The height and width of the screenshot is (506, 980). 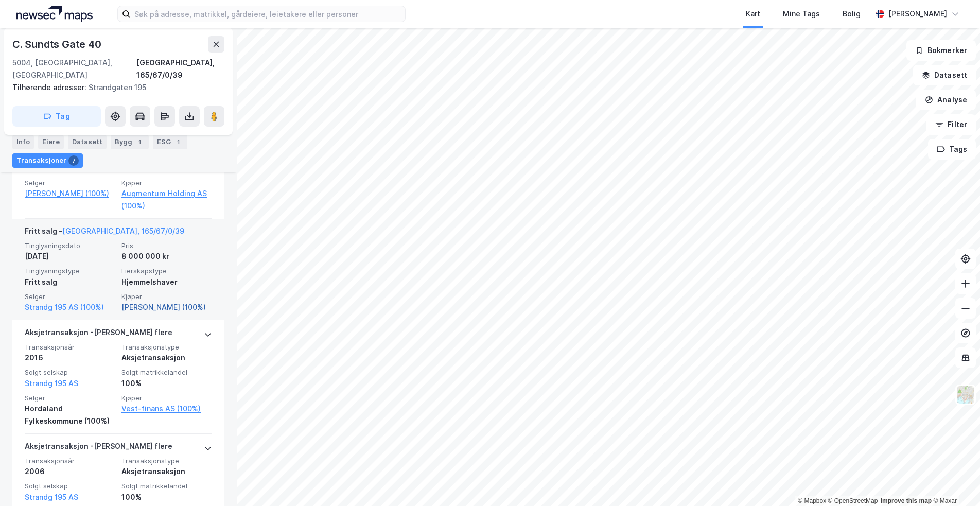 I want to click on span: Tinglysningstype, so click(x=70, y=271).